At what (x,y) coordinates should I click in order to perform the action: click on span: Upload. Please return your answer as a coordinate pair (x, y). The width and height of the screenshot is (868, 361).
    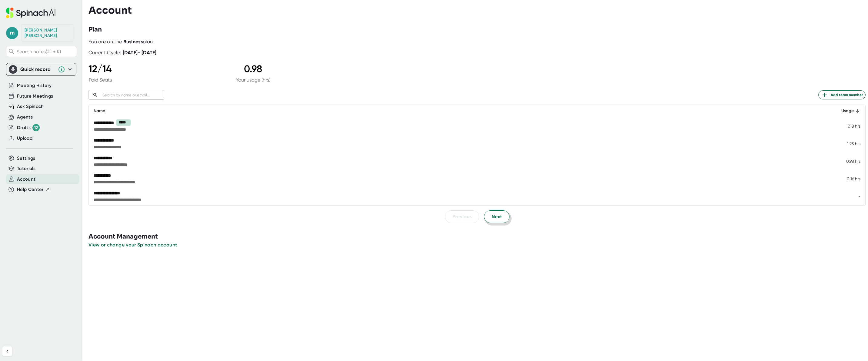
    Looking at the image, I should click on (24, 138).